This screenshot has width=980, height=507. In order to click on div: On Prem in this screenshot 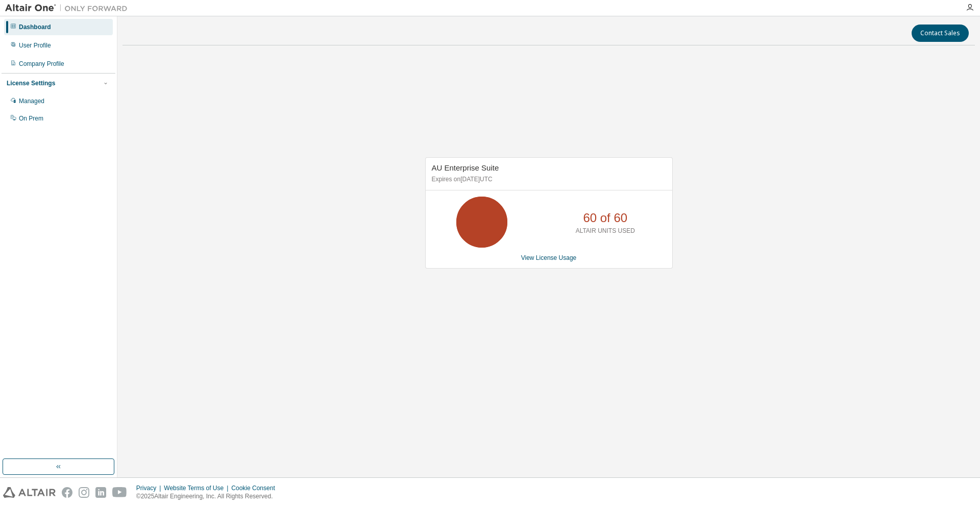, I will do `click(31, 118)`.